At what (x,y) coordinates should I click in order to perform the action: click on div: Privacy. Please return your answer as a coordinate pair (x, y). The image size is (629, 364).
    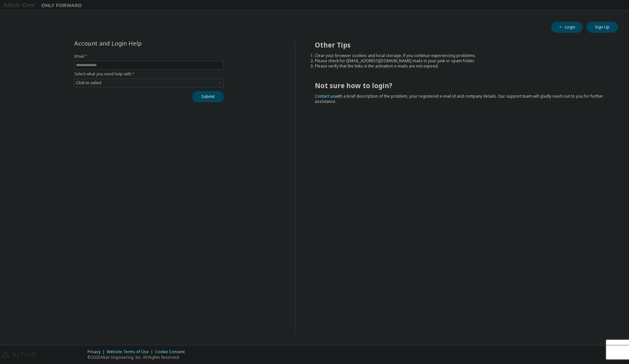
    Looking at the image, I should click on (97, 352).